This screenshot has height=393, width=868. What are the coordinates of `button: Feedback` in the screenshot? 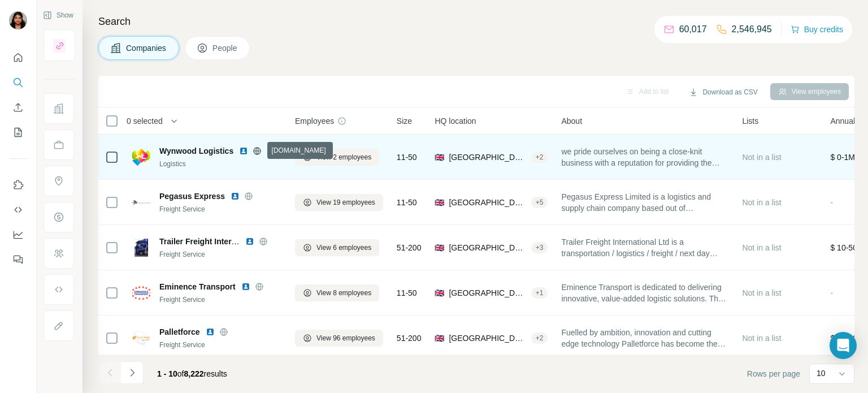 It's located at (18, 260).